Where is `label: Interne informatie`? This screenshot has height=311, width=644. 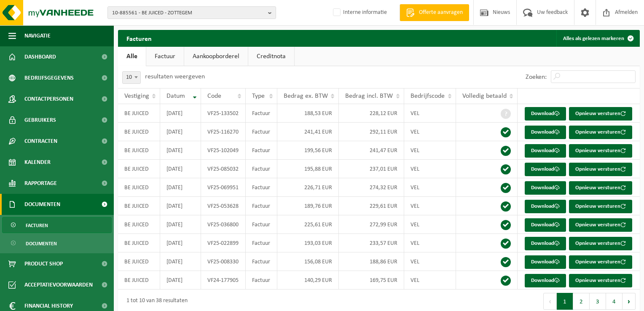 label: Interne informatie is located at coordinates (359, 13).